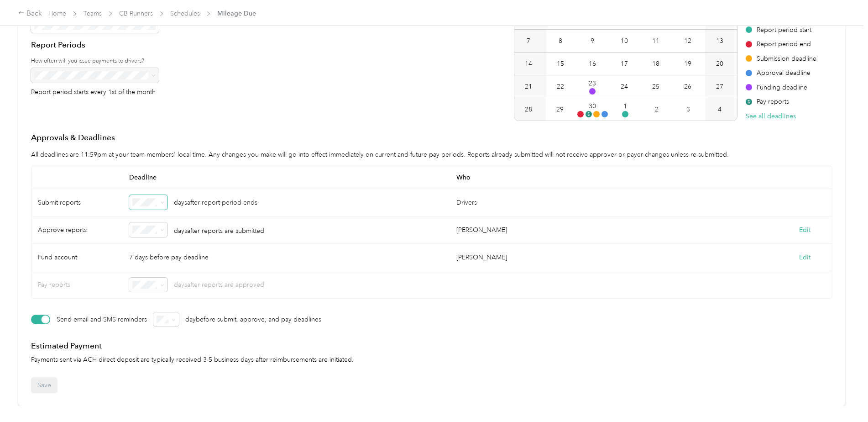 This screenshot has height=422, width=868. Describe the element at coordinates (625, 41) in the screenshot. I see `div: 10` at that location.